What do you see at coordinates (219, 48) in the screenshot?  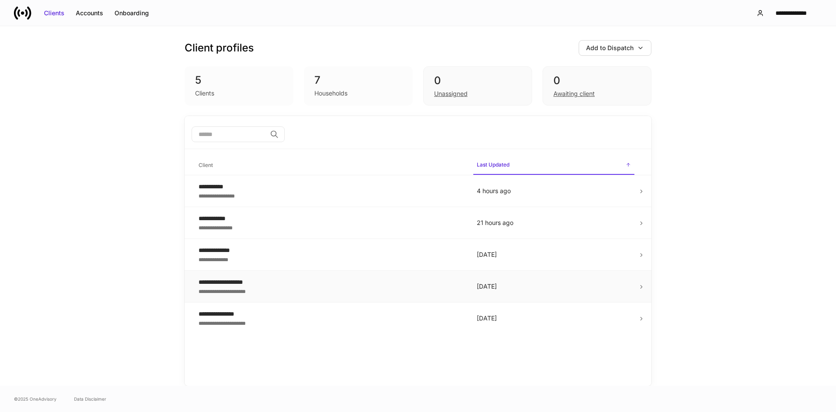 I see `h3: Client profiles` at bounding box center [219, 48].